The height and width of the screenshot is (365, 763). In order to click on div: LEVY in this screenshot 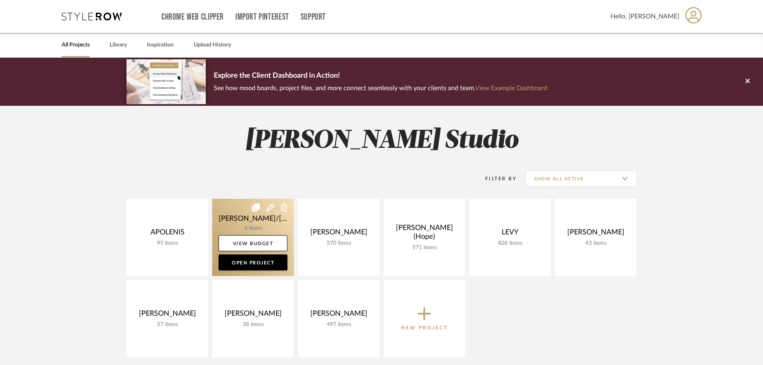, I will do `click(510, 234)`.